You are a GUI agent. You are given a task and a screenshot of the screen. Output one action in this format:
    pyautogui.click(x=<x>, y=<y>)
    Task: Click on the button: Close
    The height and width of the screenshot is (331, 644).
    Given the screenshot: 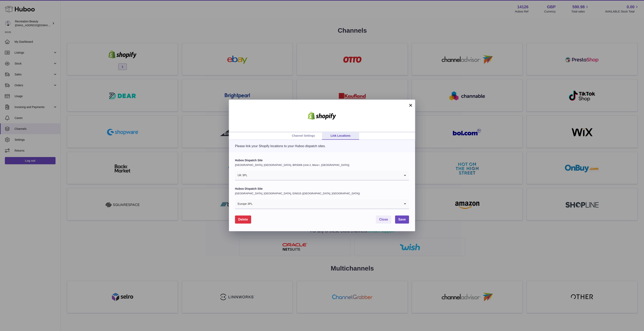 What is the action you would take?
    pyautogui.click(x=383, y=220)
    